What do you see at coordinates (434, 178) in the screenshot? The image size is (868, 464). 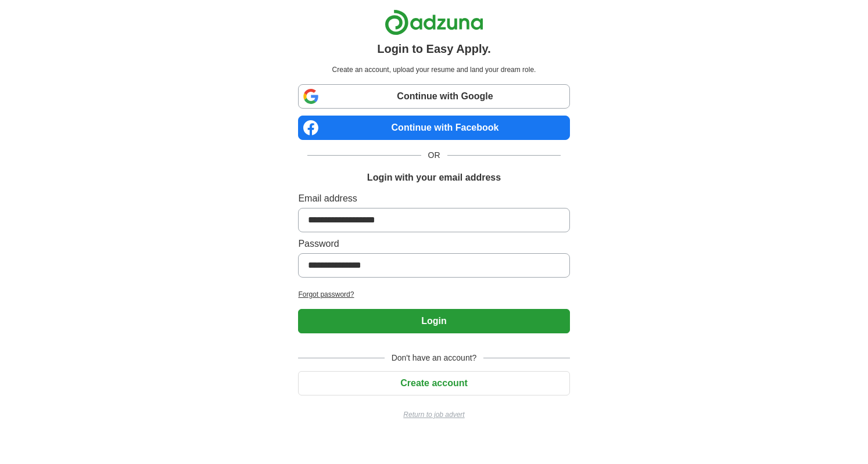 I see `h1: Login with your email address` at bounding box center [434, 178].